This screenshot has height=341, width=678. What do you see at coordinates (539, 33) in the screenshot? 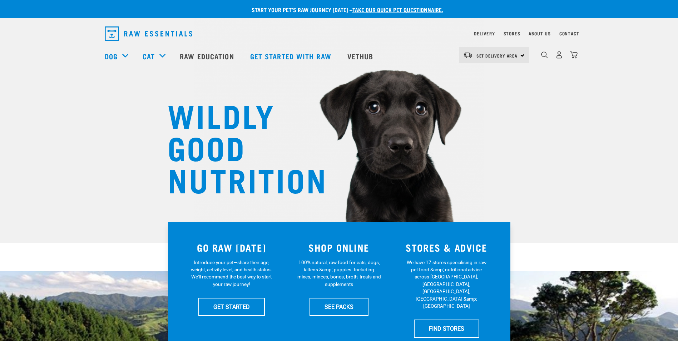
I see `a: About Us` at bounding box center [539, 33].